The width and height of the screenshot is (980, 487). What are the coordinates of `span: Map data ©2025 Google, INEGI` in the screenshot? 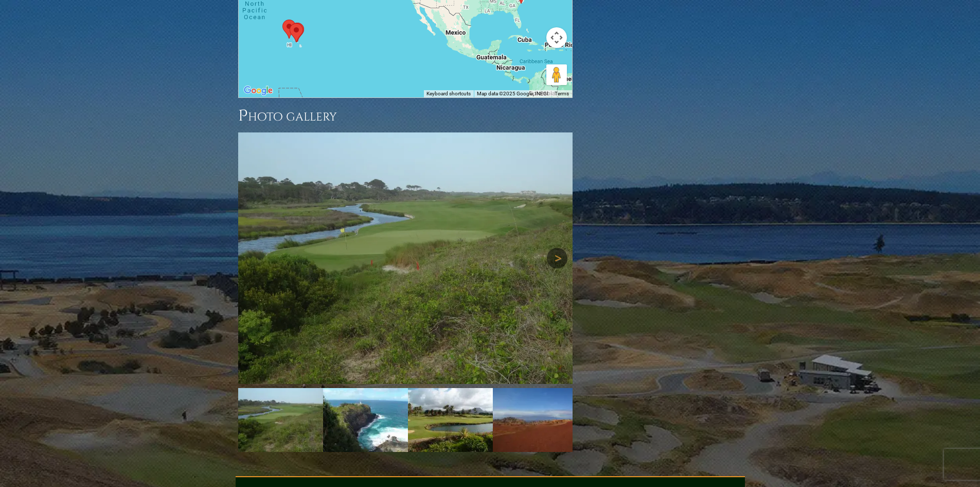 It's located at (513, 94).